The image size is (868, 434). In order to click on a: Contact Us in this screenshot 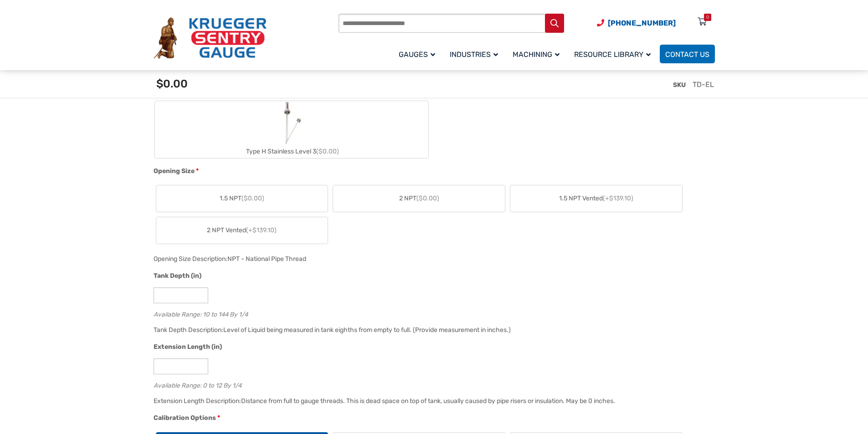, I will do `click(687, 54)`.